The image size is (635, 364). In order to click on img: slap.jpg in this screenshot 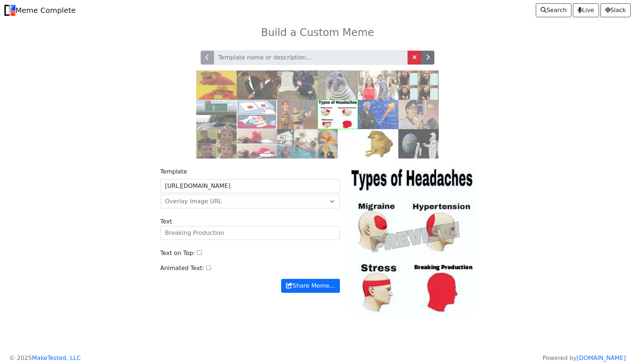, I will do `click(257, 85)`.